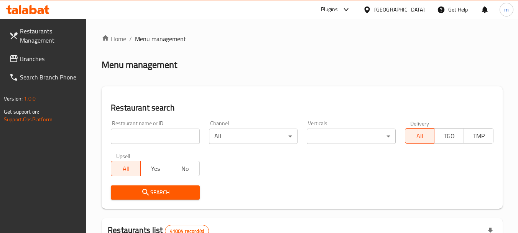 The width and height of the screenshot is (518, 233). Describe the element at coordinates (302, 39) in the screenshot. I see `nav: breadcrumb` at that location.